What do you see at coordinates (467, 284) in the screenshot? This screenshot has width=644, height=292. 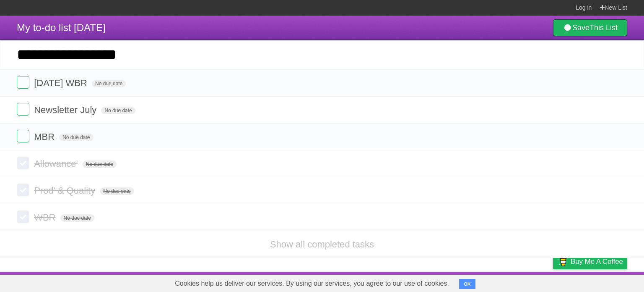 I see `button: OK` at bounding box center [467, 284].